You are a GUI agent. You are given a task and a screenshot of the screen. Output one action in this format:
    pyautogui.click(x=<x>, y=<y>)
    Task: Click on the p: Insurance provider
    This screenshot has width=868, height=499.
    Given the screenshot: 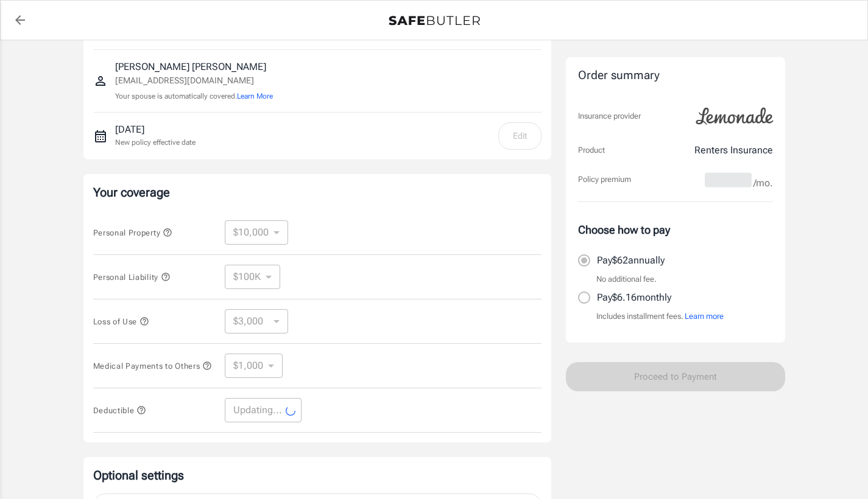 What is the action you would take?
    pyautogui.click(x=609, y=116)
    